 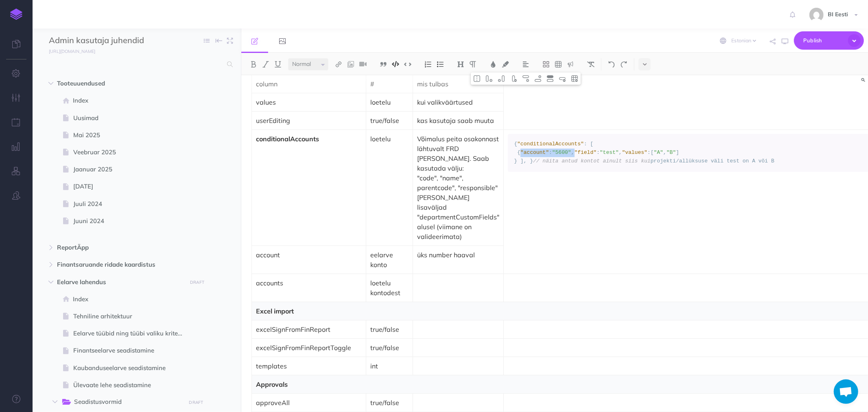 I want to click on strong: Approvals, so click(x=272, y=384).